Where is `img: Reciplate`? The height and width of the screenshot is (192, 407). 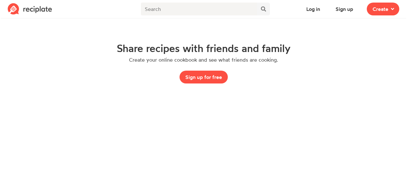 img: Reciplate is located at coordinates (30, 9).